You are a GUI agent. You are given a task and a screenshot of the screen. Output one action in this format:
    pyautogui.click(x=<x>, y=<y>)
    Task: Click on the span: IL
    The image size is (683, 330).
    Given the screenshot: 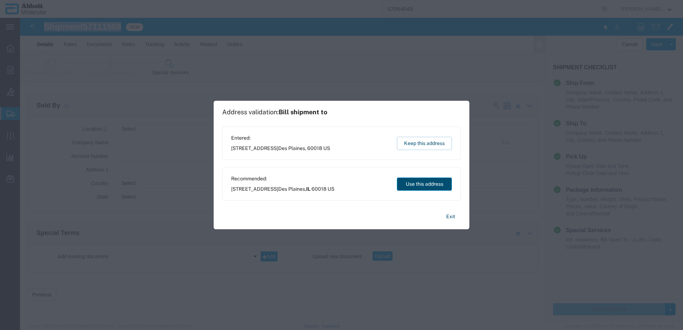 What is the action you would take?
    pyautogui.click(x=308, y=189)
    